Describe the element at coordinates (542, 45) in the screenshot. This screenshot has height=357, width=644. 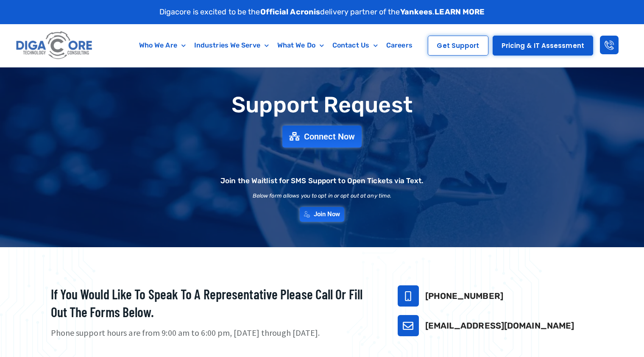
I see `span: Pricing & IT Assessment` at that location.